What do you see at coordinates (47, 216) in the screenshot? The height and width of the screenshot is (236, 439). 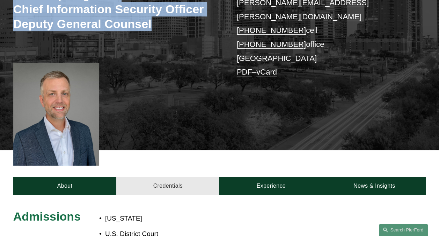 I see `span: Admissions` at bounding box center [47, 216].